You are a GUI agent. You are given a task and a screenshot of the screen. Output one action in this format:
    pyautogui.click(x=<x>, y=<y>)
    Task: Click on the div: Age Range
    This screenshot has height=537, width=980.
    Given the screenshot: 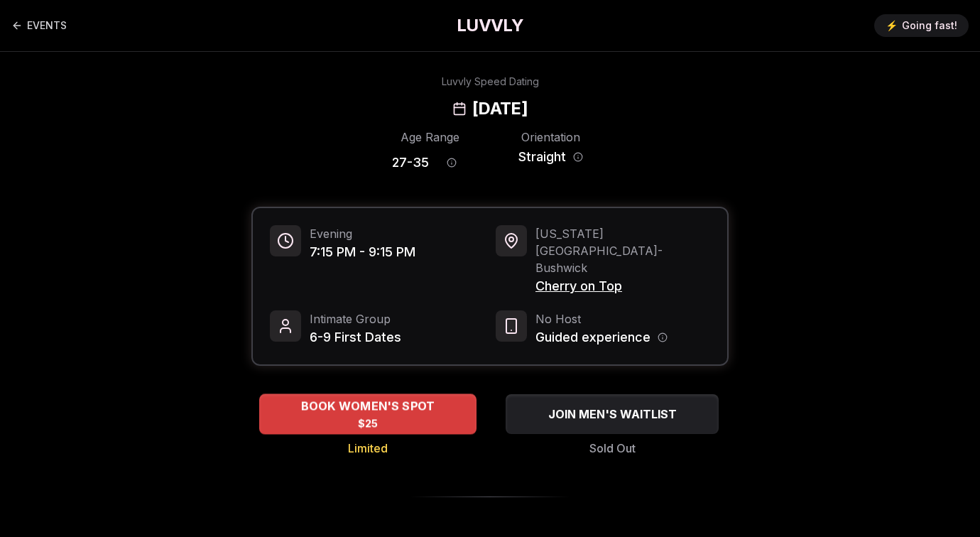 What is the action you would take?
    pyautogui.click(x=429, y=137)
    